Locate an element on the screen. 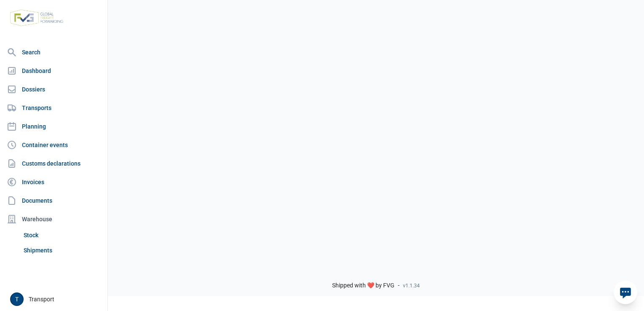  button: T is located at coordinates (17, 299).